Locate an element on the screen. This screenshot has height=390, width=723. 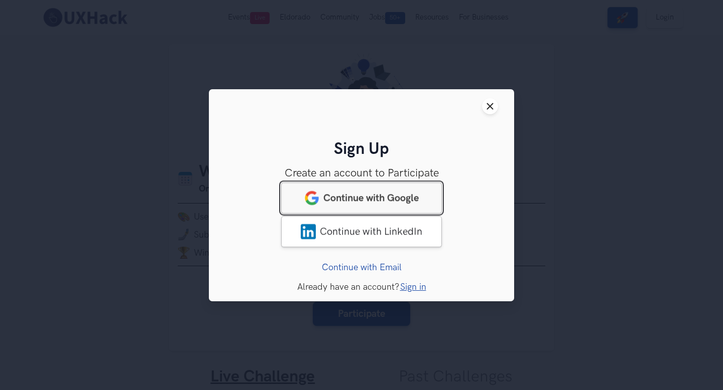
a: Sign in is located at coordinates (413, 287).